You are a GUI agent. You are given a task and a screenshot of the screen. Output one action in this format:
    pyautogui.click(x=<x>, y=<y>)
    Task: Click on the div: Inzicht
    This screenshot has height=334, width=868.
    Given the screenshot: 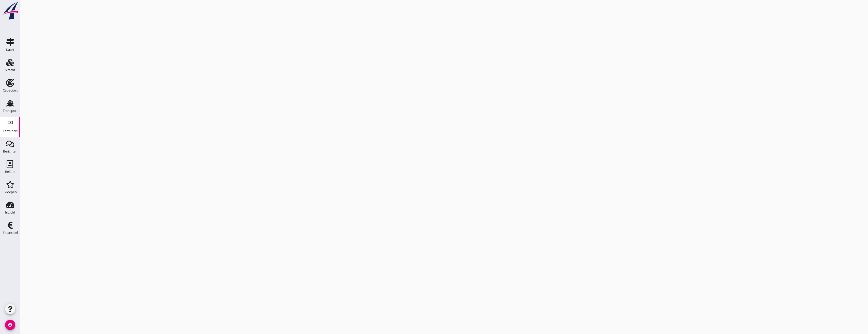 What is the action you would take?
    pyautogui.click(x=10, y=212)
    